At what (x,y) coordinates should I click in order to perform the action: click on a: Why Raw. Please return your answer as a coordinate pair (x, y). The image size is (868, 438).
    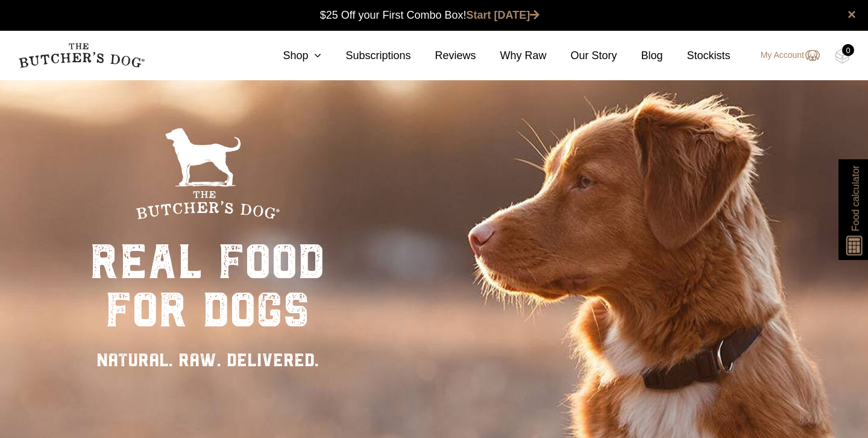
    Looking at the image, I should click on (511, 55).